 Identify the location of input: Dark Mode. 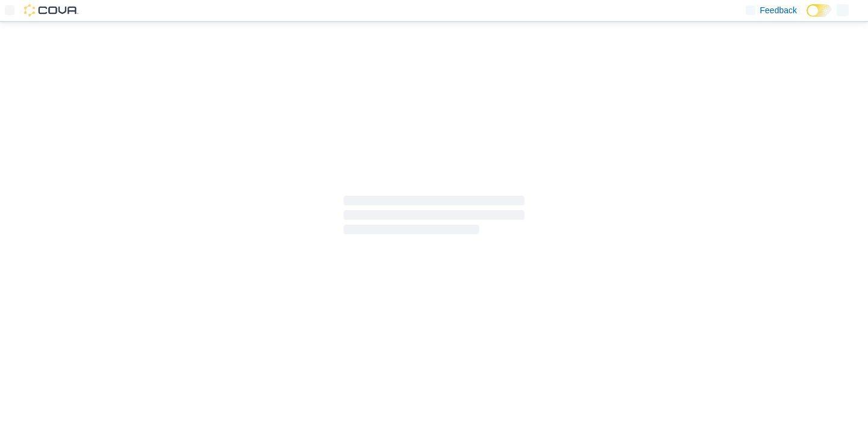
(819, 10).